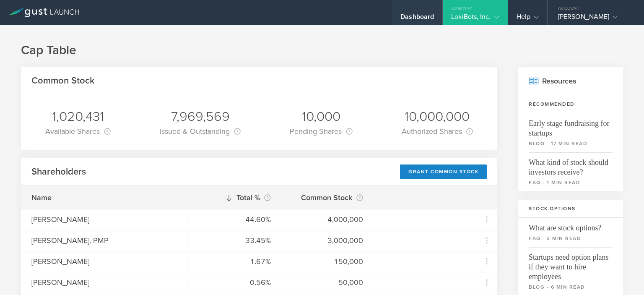 The height and width of the screenshot is (295, 644). Describe the element at coordinates (437, 131) in the screenshot. I see `div: Authorized Shares` at that location.